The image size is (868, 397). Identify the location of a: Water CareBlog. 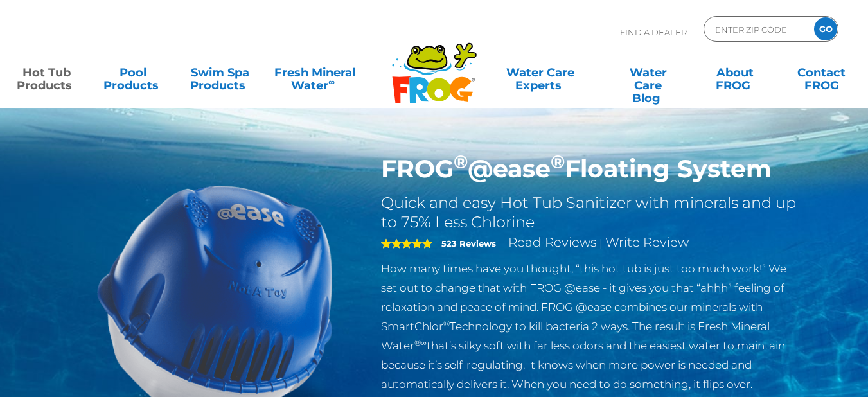
(647, 73).